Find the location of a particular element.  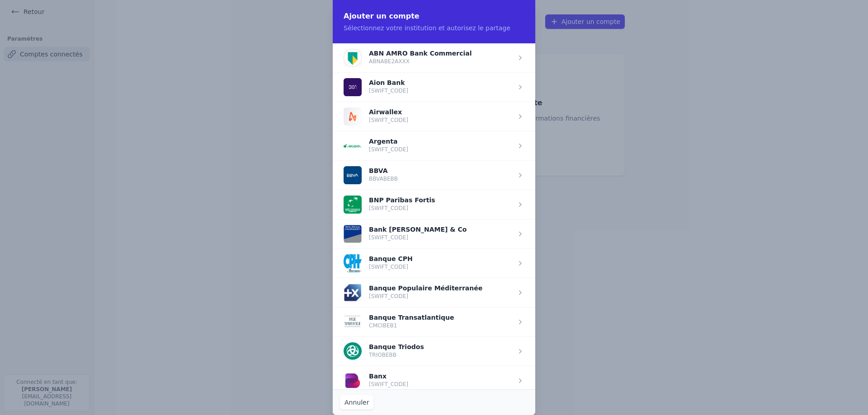

p: Banx is located at coordinates (389, 376).